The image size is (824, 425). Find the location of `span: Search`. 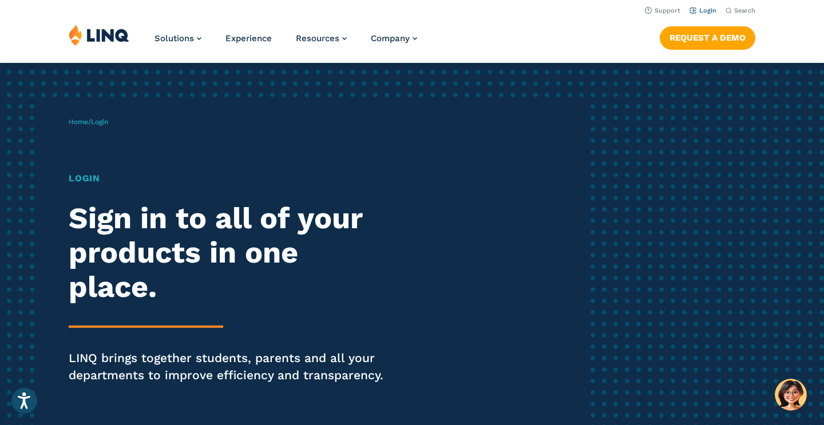

span: Search is located at coordinates (744, 10).